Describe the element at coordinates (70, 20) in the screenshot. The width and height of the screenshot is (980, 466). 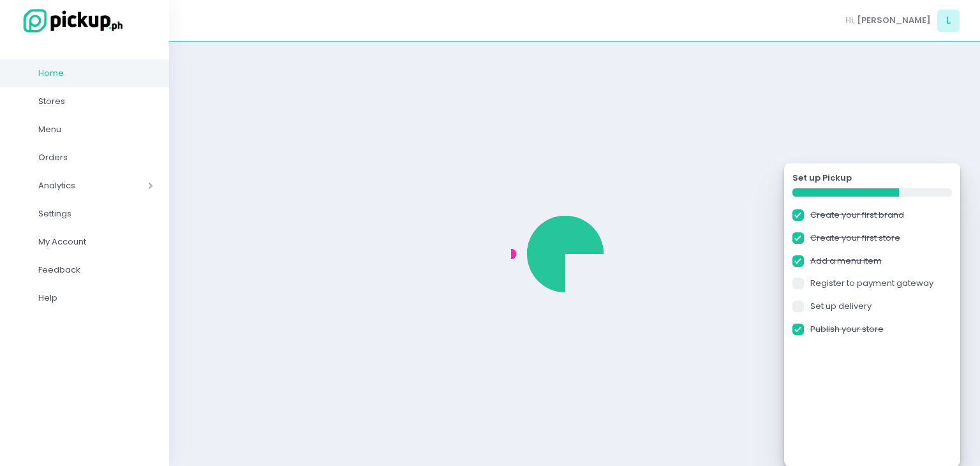
I see `img: logo` at that location.